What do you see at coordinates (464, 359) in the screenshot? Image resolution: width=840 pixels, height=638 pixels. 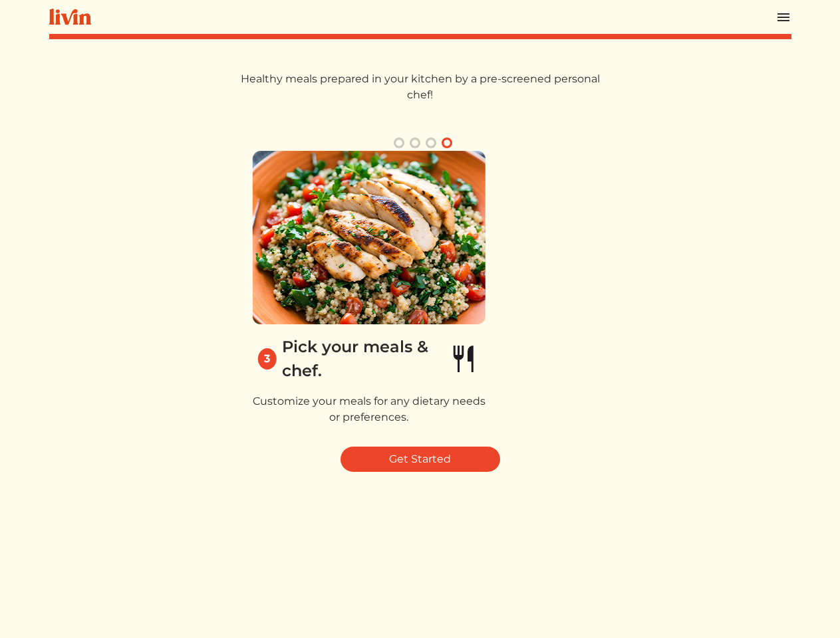 I see `img: fork_knife-af0e252cd690bf5fb846470a45bb6714ae1d200bcc91b415bdda3fab28bc552f.svg` at bounding box center [464, 359].